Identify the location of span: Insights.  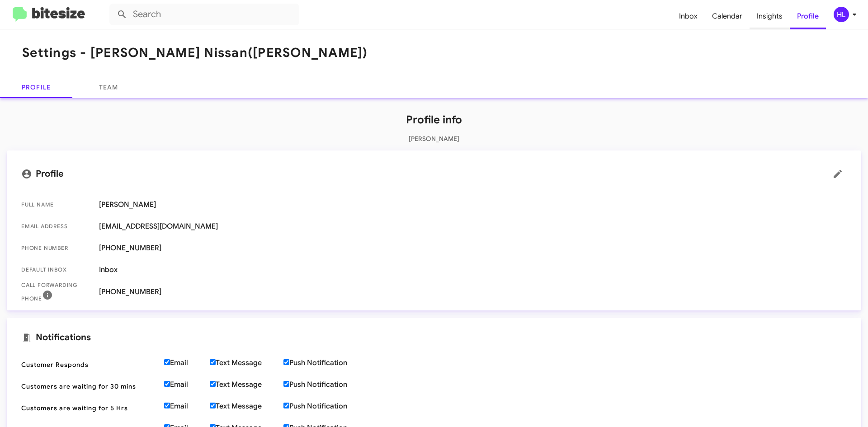
(769, 17).